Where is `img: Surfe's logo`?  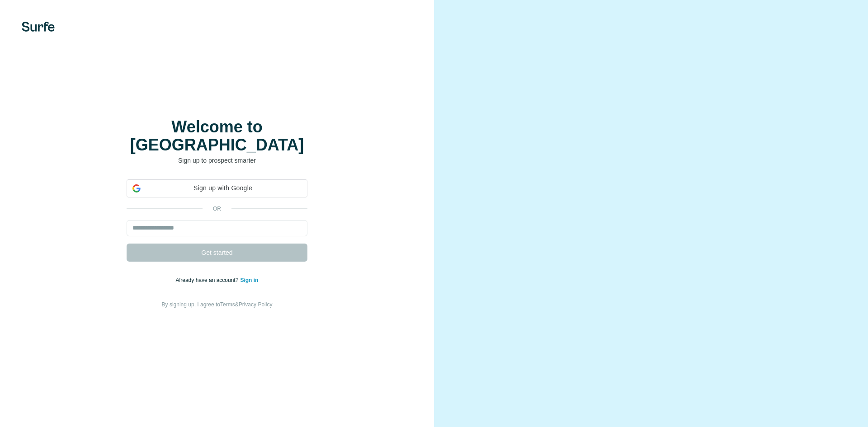 img: Surfe's logo is located at coordinates (38, 27).